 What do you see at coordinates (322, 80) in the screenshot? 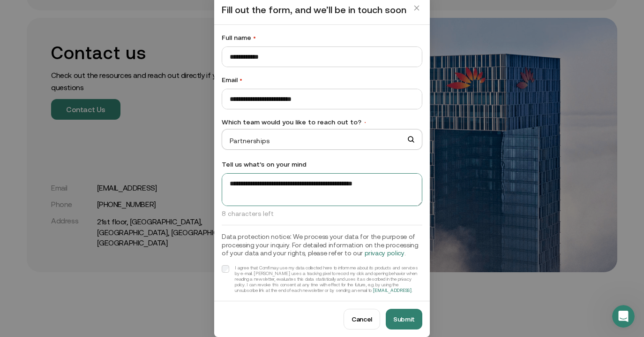
I see `label: Email` at bounding box center [322, 80].